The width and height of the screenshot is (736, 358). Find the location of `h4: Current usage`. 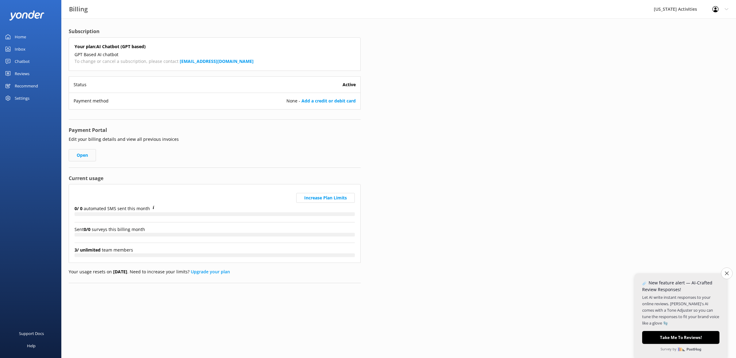

h4: Current usage is located at coordinates (215, 179).